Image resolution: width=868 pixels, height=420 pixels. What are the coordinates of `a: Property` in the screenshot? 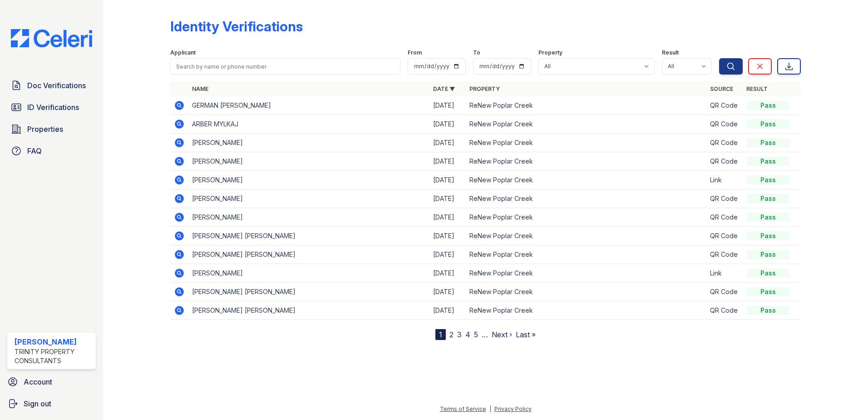 It's located at (484, 89).